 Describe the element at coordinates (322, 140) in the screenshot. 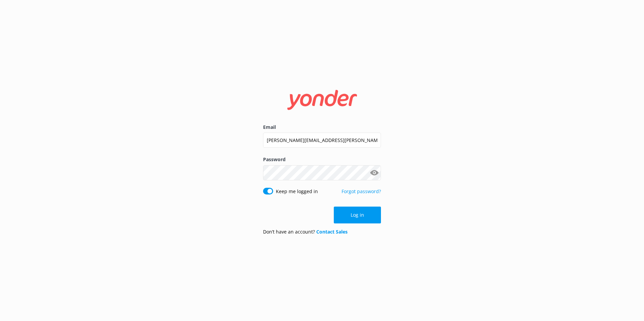

I see `input: user@emailaddress.com` at that location.